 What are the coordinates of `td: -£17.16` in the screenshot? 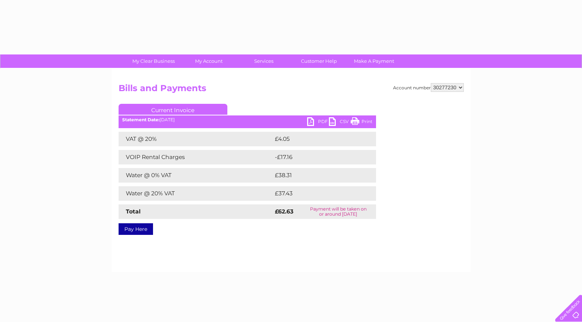 It's located at (317, 157).